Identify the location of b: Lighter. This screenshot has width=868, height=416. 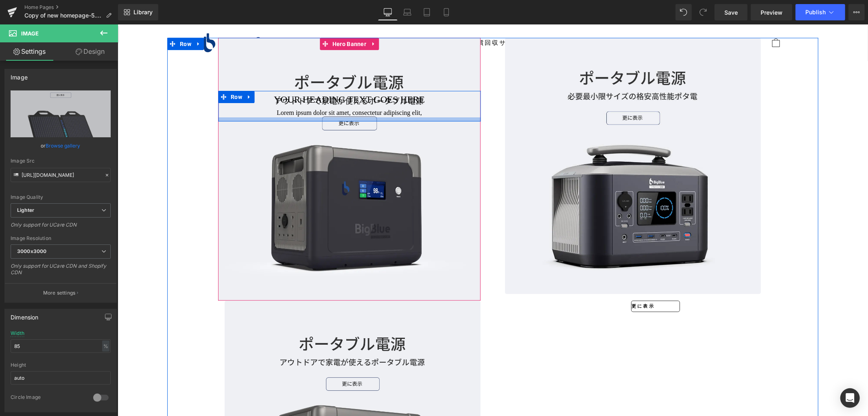
(26, 210).